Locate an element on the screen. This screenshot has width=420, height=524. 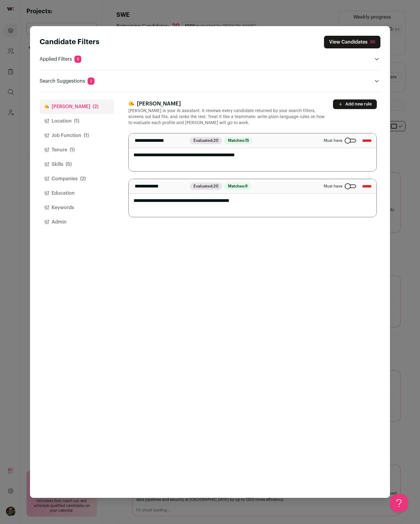
button: Location(1) is located at coordinates (77, 121).